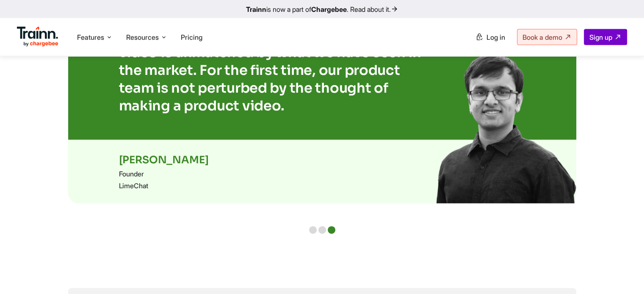 This screenshot has height=294, width=644. I want to click on p: LimeChat, so click(322, 186).